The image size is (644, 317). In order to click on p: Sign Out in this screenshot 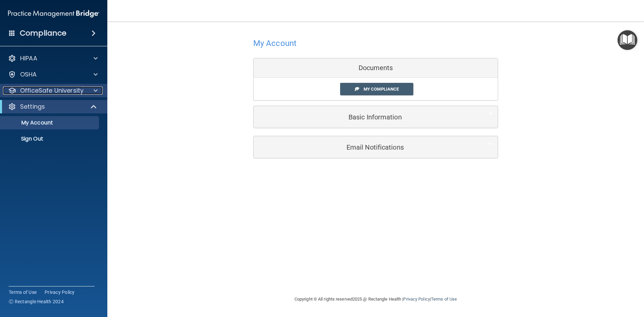, I will do `click(50, 139)`.